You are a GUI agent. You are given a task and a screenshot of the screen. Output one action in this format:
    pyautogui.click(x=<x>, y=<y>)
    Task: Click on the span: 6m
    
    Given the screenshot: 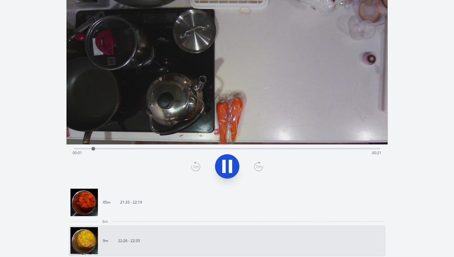 What is the action you would take?
    pyautogui.click(x=105, y=221)
    